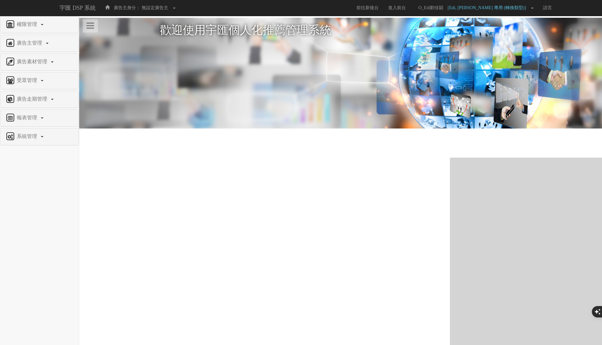 The width and height of the screenshot is (602, 345). What do you see at coordinates (39, 100) in the screenshot?
I see `a: 廣告走期管理` at bounding box center [39, 100].